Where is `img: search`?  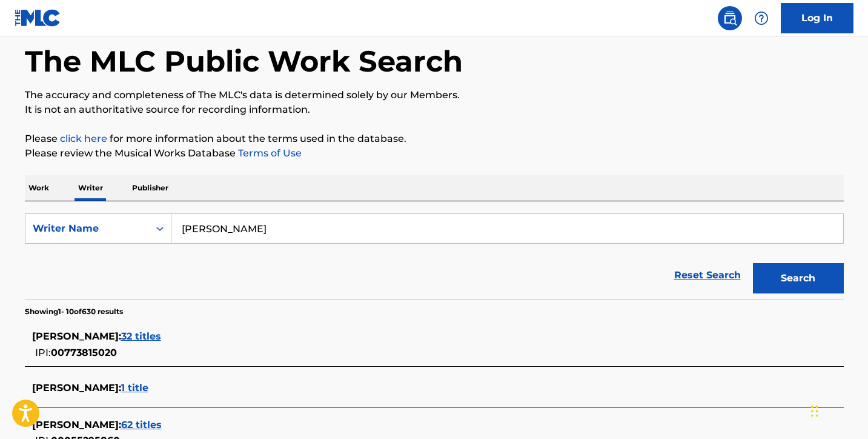
img: search is located at coordinates (730, 18).